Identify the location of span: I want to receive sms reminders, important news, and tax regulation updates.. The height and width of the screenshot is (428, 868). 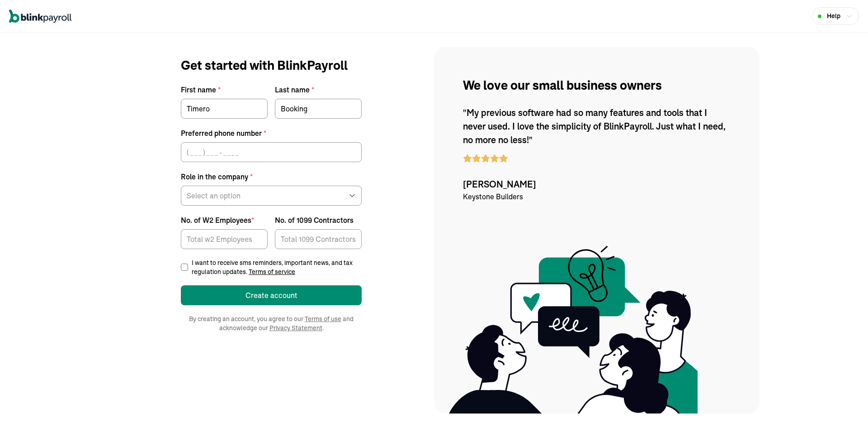
(276, 267).